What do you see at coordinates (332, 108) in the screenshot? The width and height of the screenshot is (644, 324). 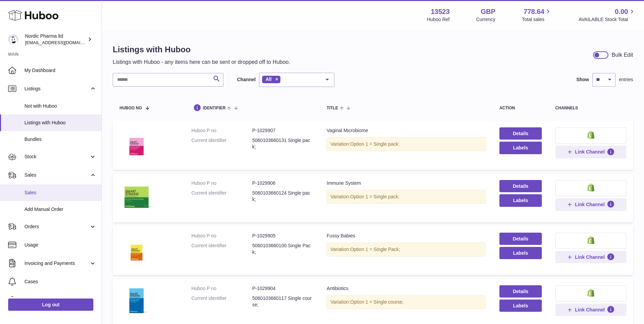 I see `span: title` at bounding box center [332, 108].